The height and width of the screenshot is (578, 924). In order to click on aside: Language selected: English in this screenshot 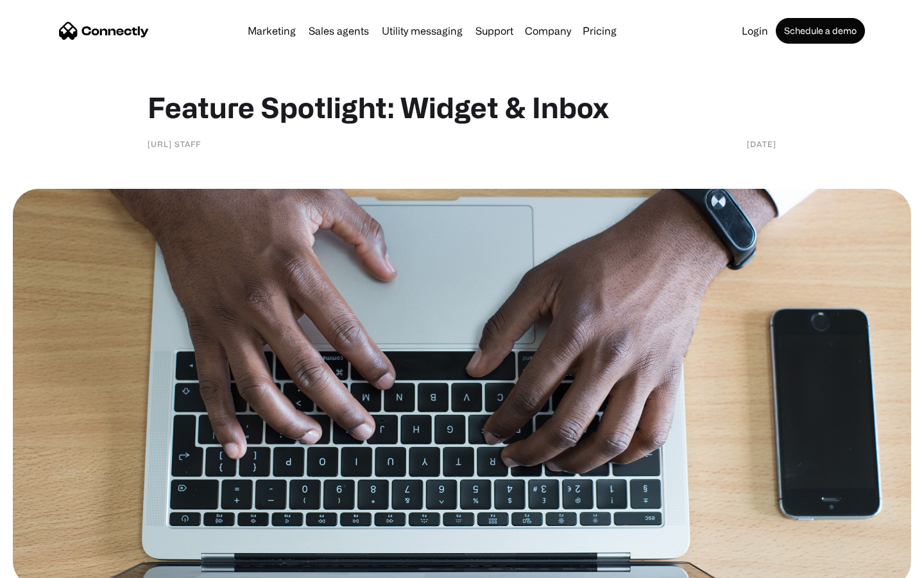, I will do `click(45, 564)`.